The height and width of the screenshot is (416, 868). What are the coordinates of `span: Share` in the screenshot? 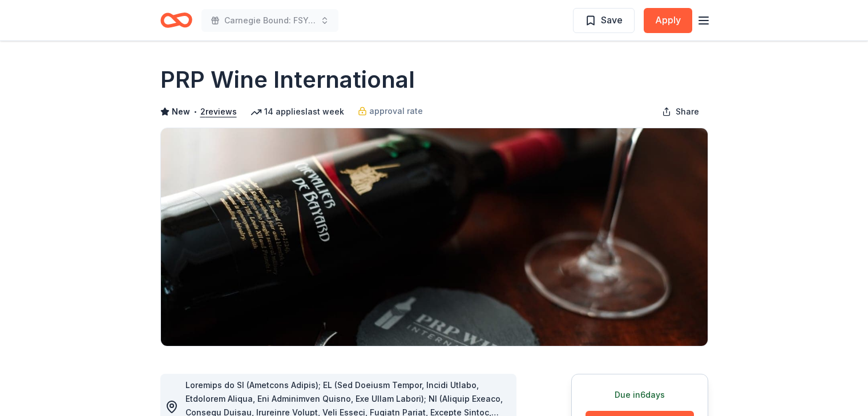 It's located at (687, 112).